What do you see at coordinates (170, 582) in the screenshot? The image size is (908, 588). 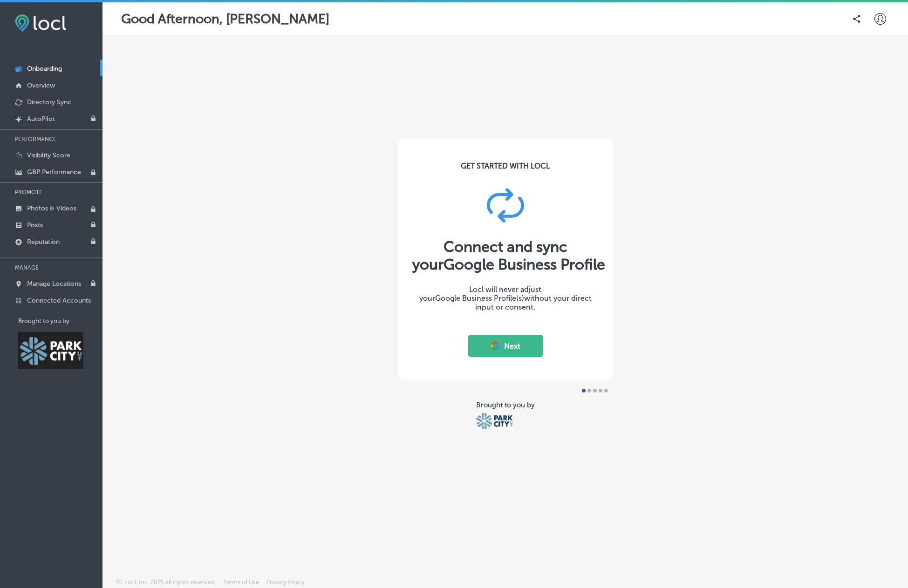 I see `p: Locl, Inc. 2025 all rights reserved.` at bounding box center [170, 582].